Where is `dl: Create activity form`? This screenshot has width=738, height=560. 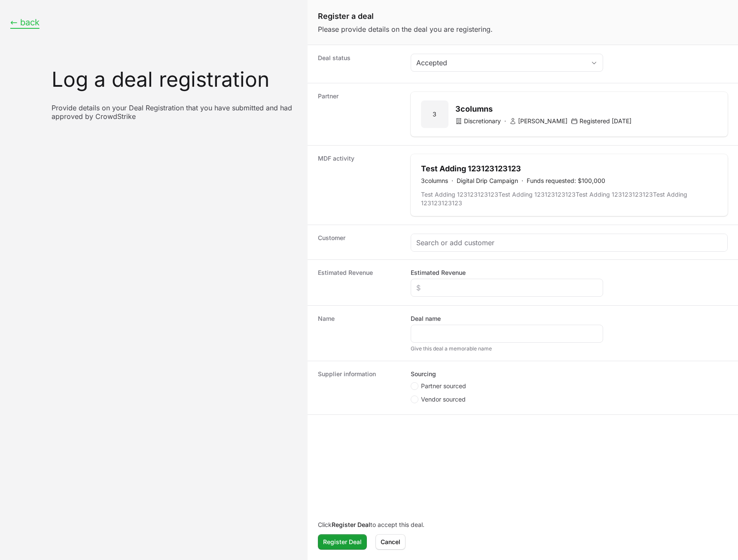
dl: Create activity form is located at coordinates (523, 230).